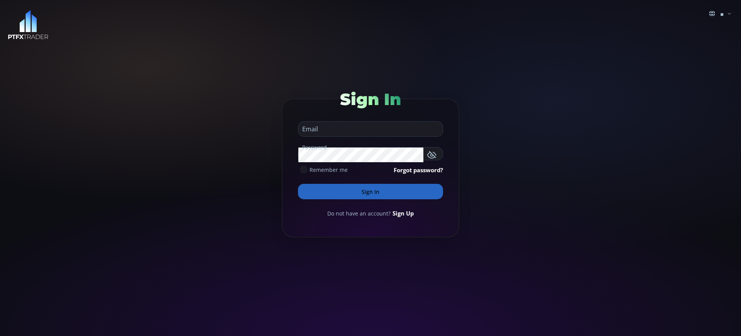  I want to click on button: Sign In, so click(371, 191).